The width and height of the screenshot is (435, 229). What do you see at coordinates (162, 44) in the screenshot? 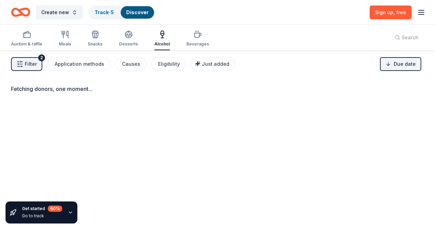
I see `div: Alcohol` at bounding box center [162, 44].